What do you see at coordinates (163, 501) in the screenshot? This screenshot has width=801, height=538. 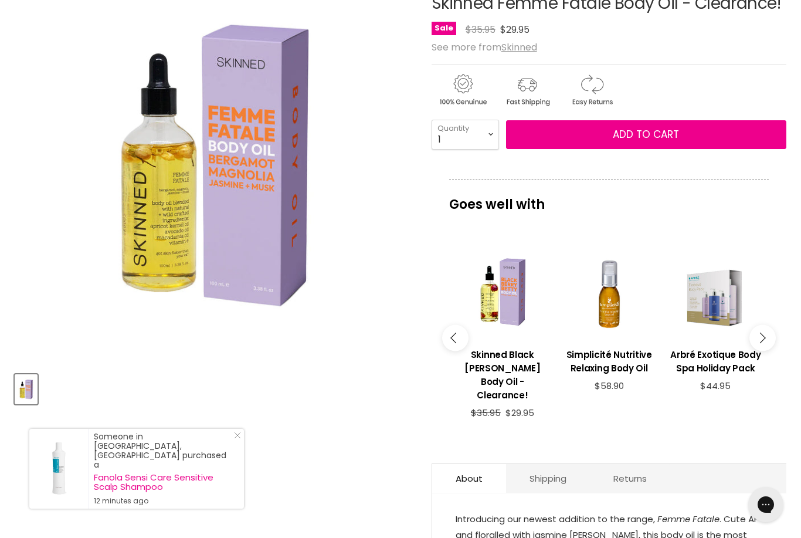 I see `small: 12 minutes ago` at bounding box center [163, 501].